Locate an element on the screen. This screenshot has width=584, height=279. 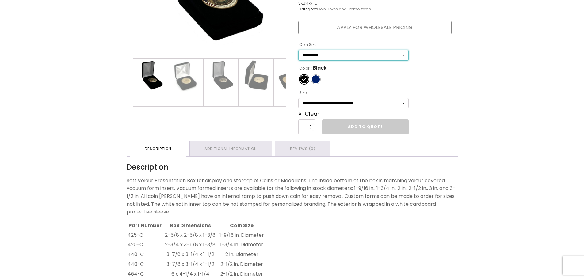
span: Category: is located at coordinates (334, 9).